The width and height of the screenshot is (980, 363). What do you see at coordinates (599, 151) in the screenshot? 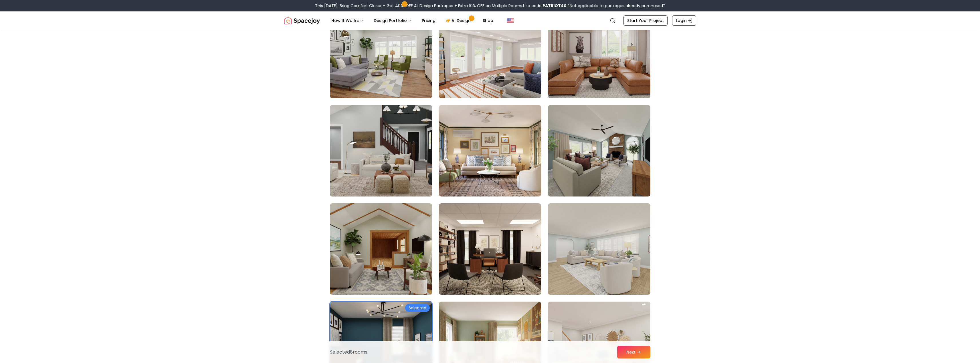
I see `img: Room room-30` at bounding box center [599, 151].